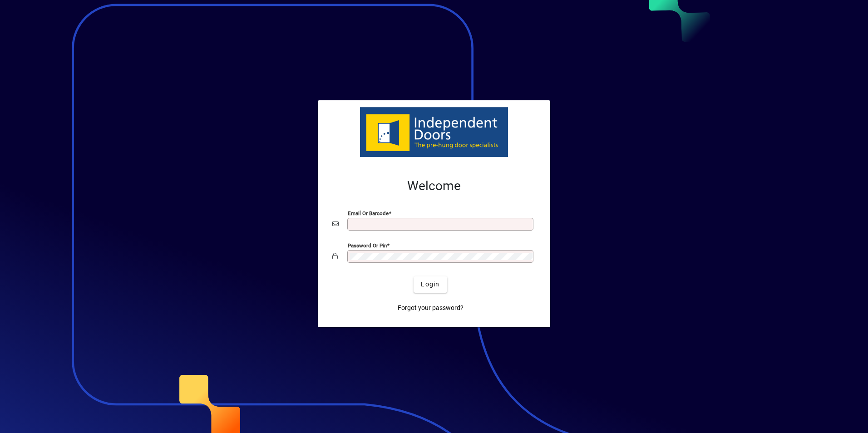 The height and width of the screenshot is (433, 868). What do you see at coordinates (368, 213) in the screenshot?
I see `mat-label: Email or Barcode` at bounding box center [368, 213].